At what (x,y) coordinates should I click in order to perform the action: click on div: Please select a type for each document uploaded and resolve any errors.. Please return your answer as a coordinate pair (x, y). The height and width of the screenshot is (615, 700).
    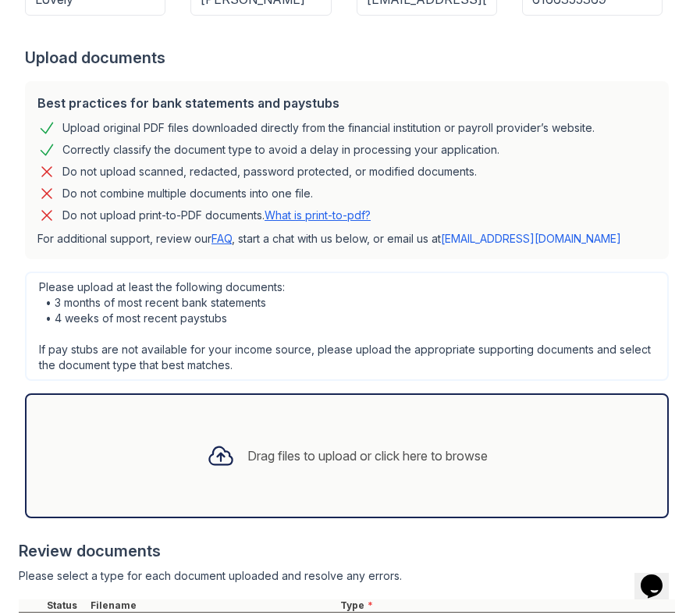
    Looking at the image, I should click on (347, 576).